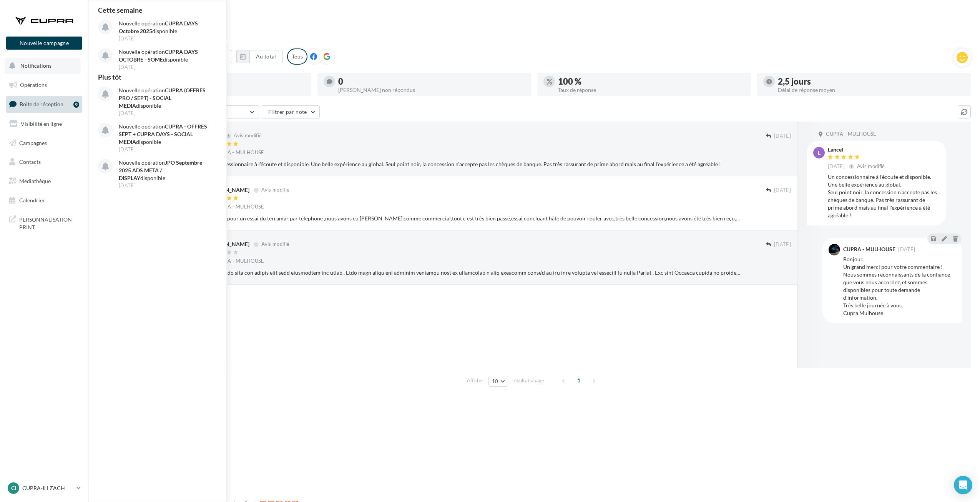 This screenshot has width=980, height=502. What do you see at coordinates (45, 43) in the screenshot?
I see `button: Nouvelle campagne` at bounding box center [45, 43].